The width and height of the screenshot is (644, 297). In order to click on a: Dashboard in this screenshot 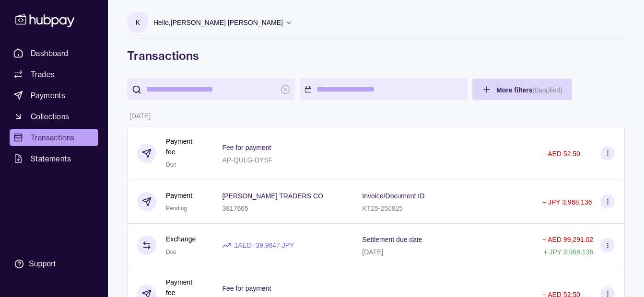, I will do `click(54, 53)`.